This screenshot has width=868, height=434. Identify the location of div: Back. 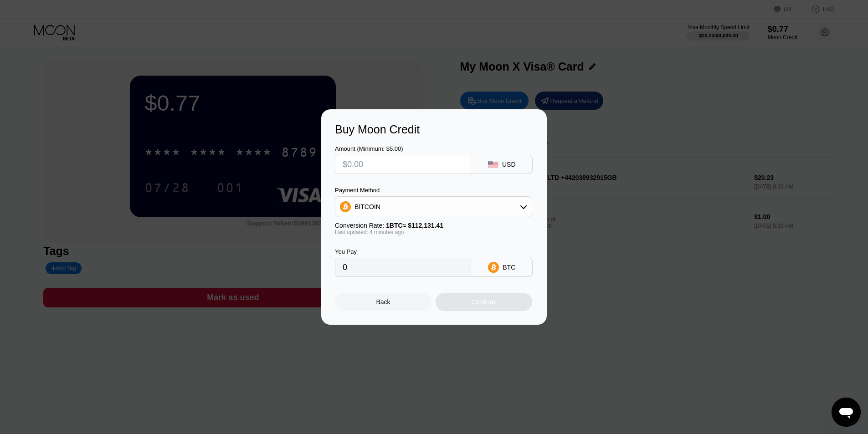
(383, 302).